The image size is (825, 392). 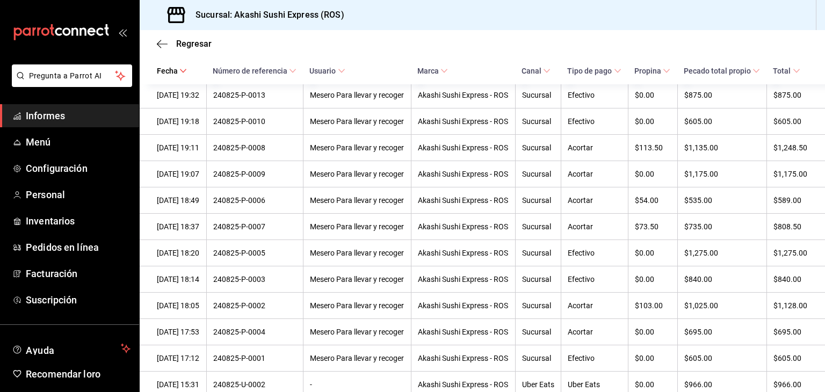 What do you see at coordinates (239, 253) in the screenshot?
I see `font: 240825-P-0005` at bounding box center [239, 253].